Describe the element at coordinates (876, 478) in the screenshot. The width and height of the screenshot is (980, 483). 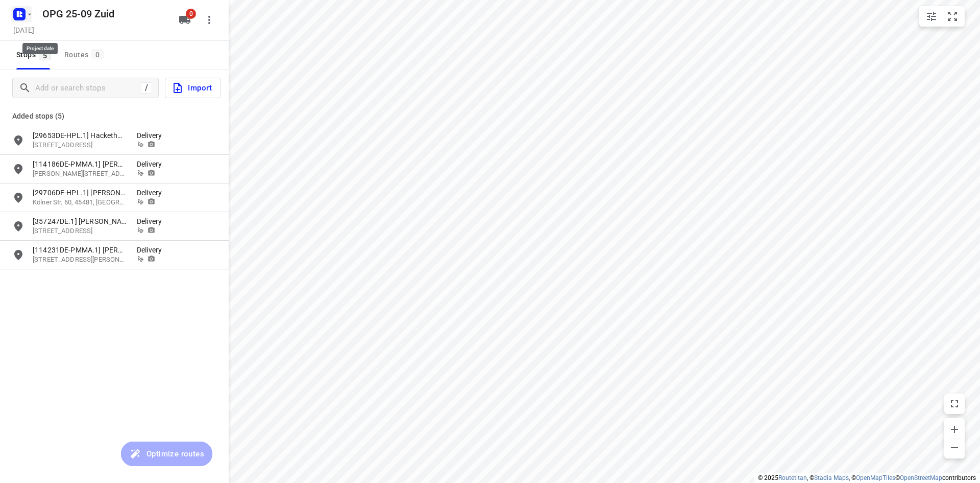
I see `a: OpenMapTiles` at that location.